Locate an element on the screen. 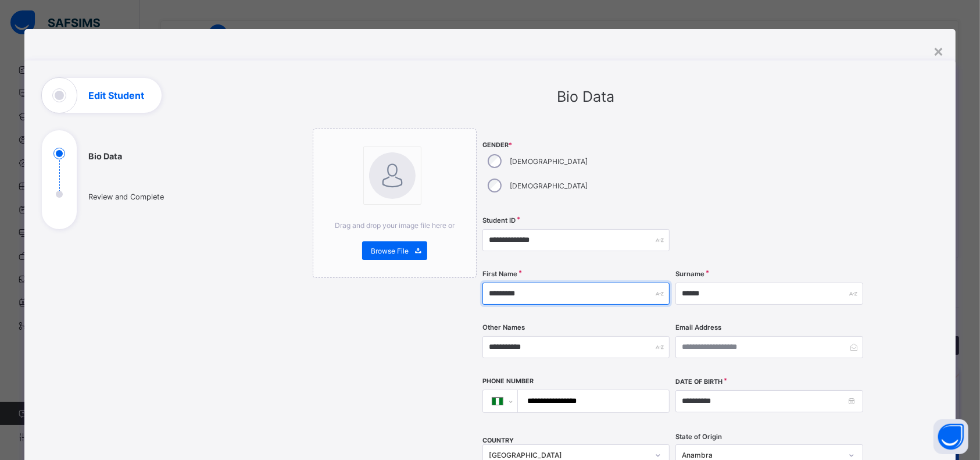 The width and height of the screenshot is (980, 460). span: Bio Data is located at coordinates (585, 97).